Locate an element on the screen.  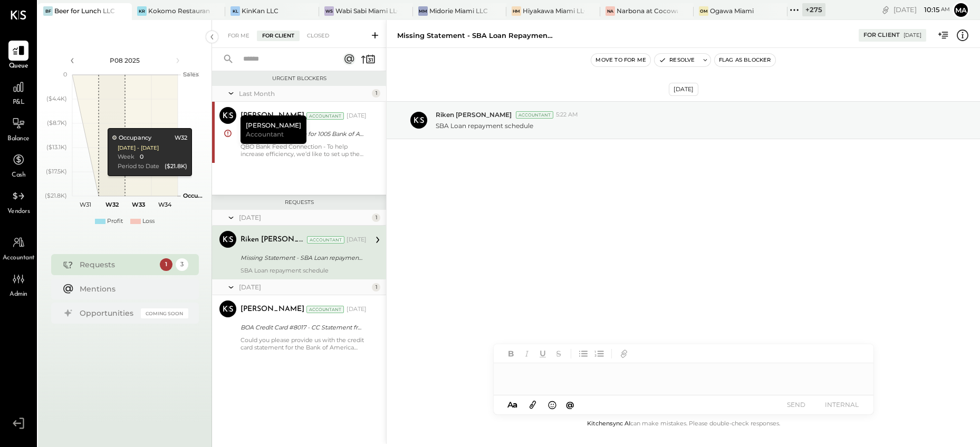
a: P&L is located at coordinates (19, 92).